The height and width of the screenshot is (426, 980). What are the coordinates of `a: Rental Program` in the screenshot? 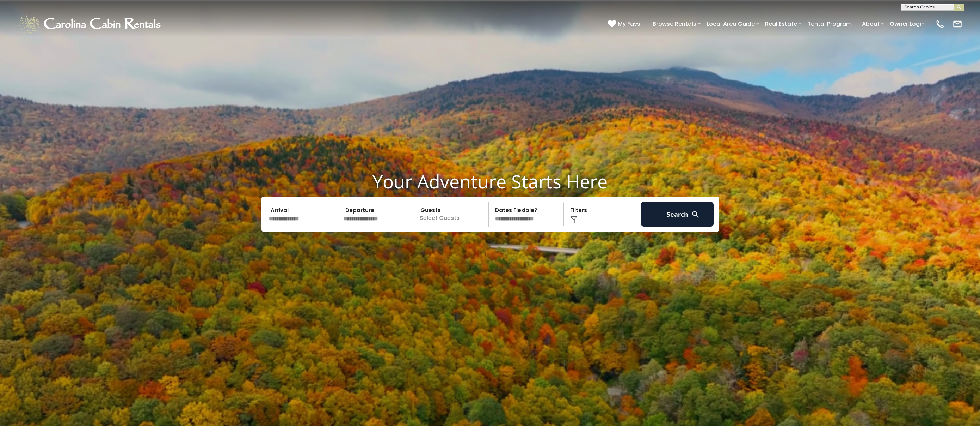 It's located at (829, 24).